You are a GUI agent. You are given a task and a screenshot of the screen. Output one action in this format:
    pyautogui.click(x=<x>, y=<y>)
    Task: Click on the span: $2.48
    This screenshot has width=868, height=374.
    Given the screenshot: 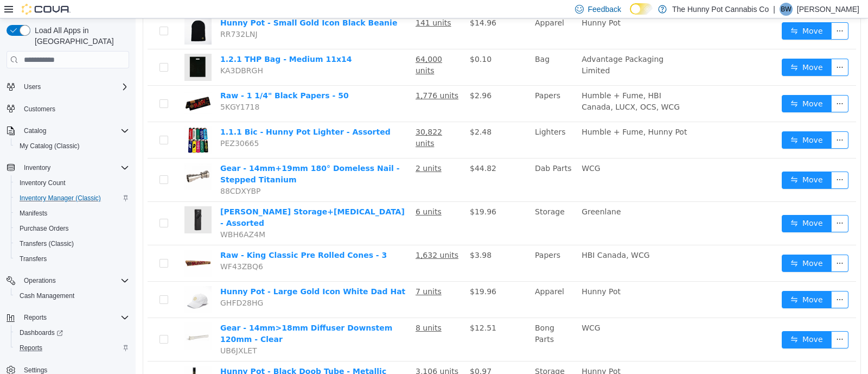 What is the action you would take?
    pyautogui.click(x=345, y=113)
    